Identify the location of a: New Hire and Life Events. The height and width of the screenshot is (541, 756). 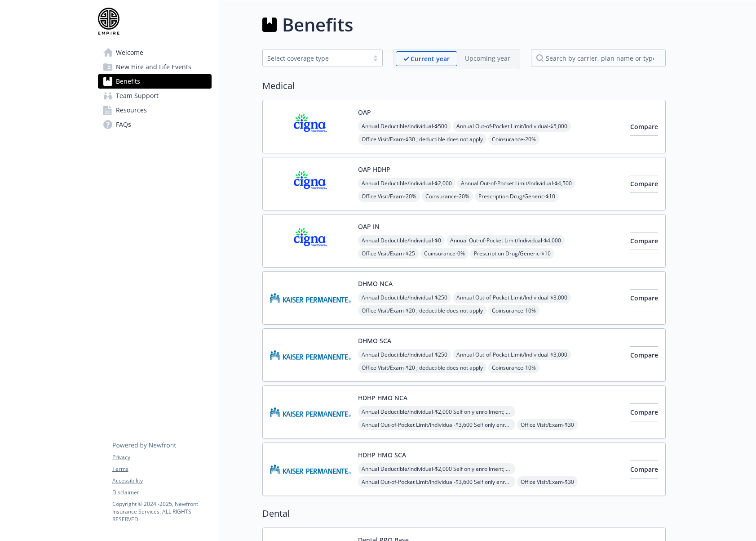
(154, 67).